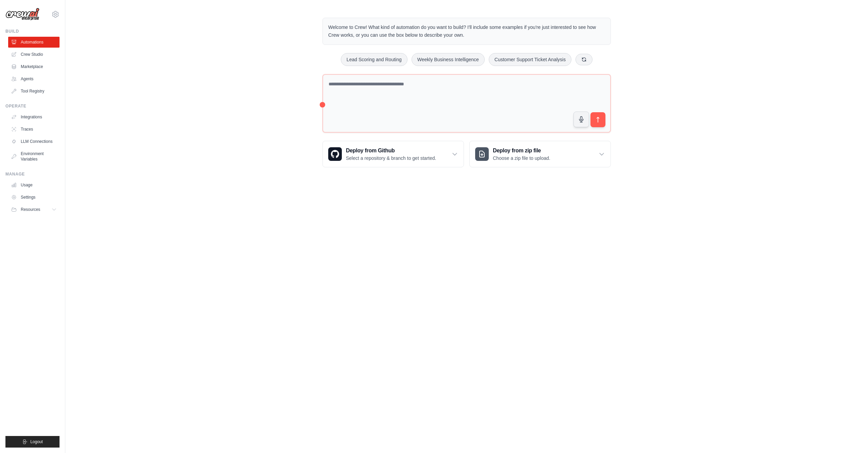  What do you see at coordinates (34, 210) in the screenshot?
I see `button: Resources` at bounding box center [34, 210].